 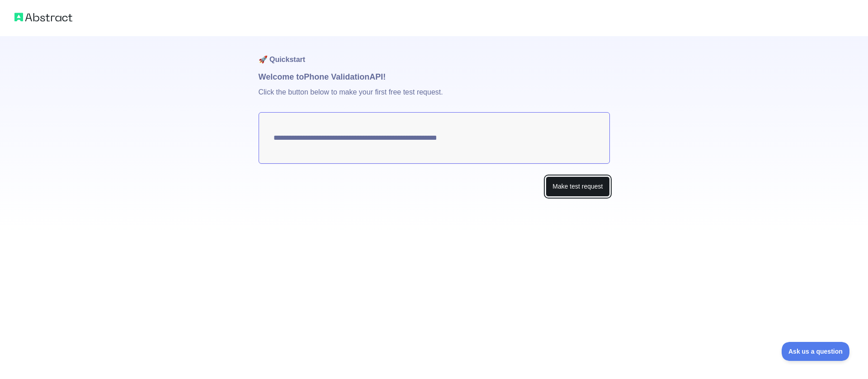 What do you see at coordinates (434, 98) in the screenshot?
I see `p: Click the button below to make your first free test request.` at bounding box center [434, 98].